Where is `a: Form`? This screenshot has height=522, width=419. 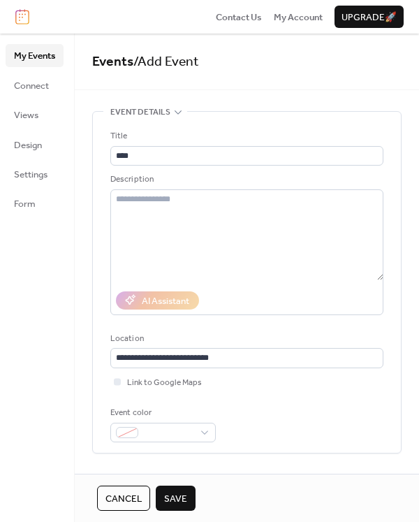 a: Form is located at coordinates (34, 203).